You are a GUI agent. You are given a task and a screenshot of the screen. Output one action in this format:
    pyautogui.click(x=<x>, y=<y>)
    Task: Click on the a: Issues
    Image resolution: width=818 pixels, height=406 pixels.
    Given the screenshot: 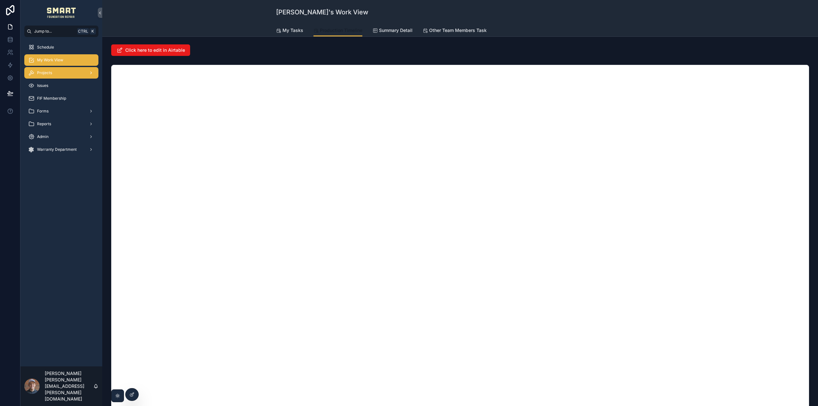 What is the action you would take?
    pyautogui.click(x=61, y=86)
    